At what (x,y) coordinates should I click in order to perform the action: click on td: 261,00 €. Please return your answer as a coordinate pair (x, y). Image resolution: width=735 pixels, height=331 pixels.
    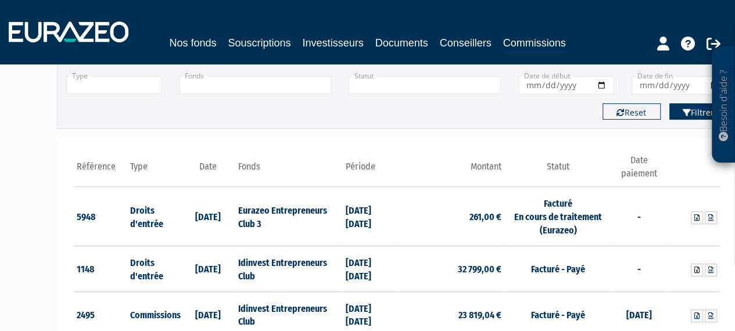
    Looking at the image, I should click on (450, 217).